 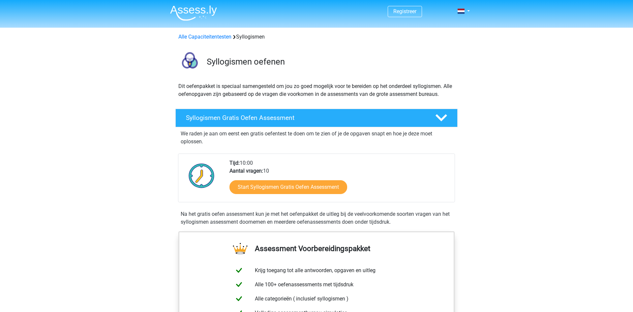 I want to click on h3: Syllogismen oefenen, so click(x=329, y=62).